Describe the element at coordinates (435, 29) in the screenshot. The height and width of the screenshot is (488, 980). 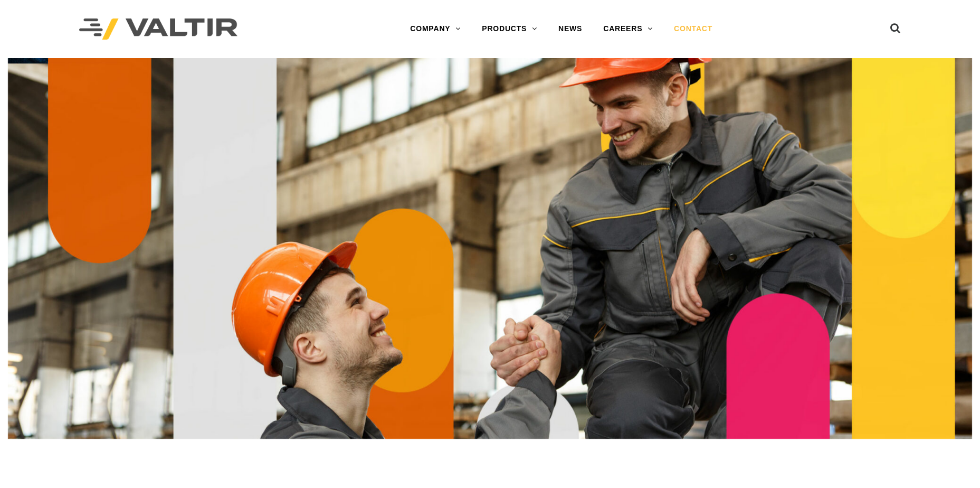
I see `a: COMPANY` at that location.